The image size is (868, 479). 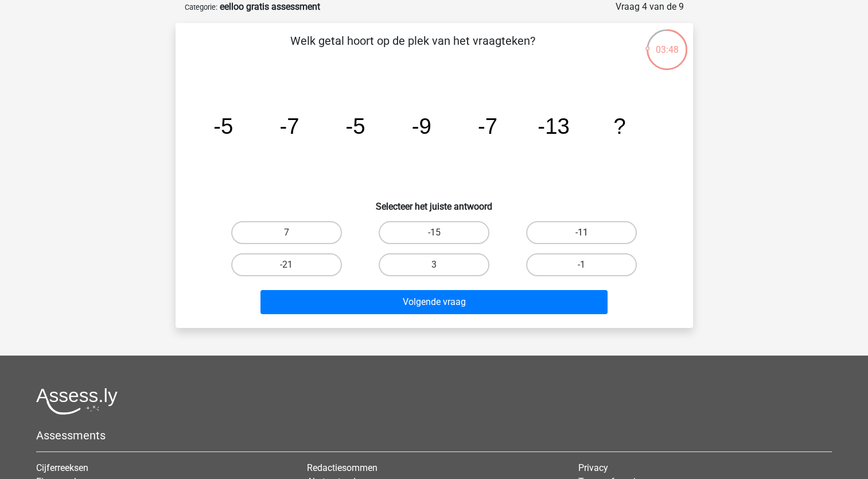 I want to click on button: Volgende vraag, so click(x=434, y=302).